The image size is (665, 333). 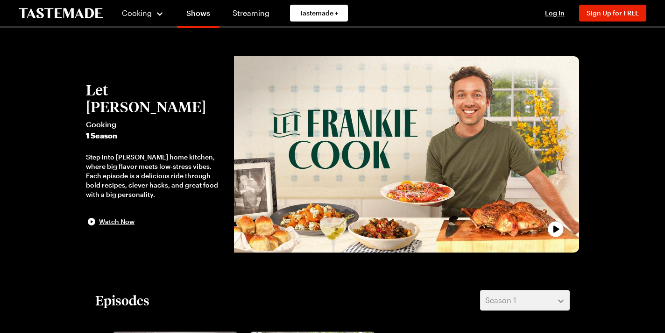 What do you see at coordinates (555, 13) in the screenshot?
I see `button: Log In` at bounding box center [555, 13].